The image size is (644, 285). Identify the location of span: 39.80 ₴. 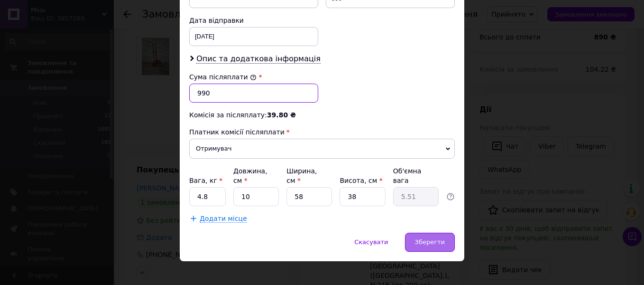
(281, 115).